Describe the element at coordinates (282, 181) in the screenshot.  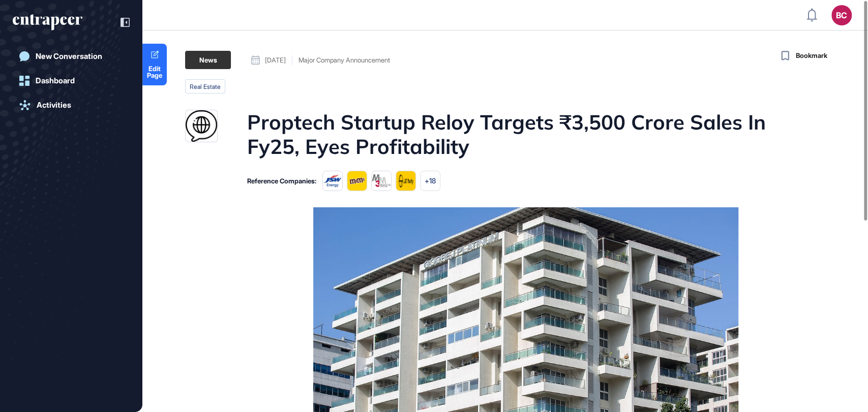
I see `div: Reference Companies:` at that location.